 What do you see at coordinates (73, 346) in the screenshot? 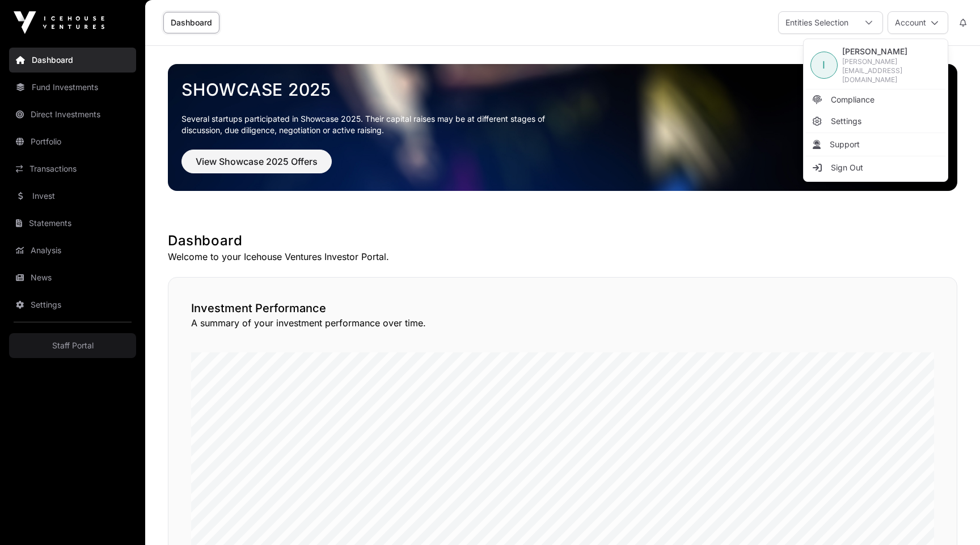
I see `a: Staff Portal` at bounding box center [73, 346].